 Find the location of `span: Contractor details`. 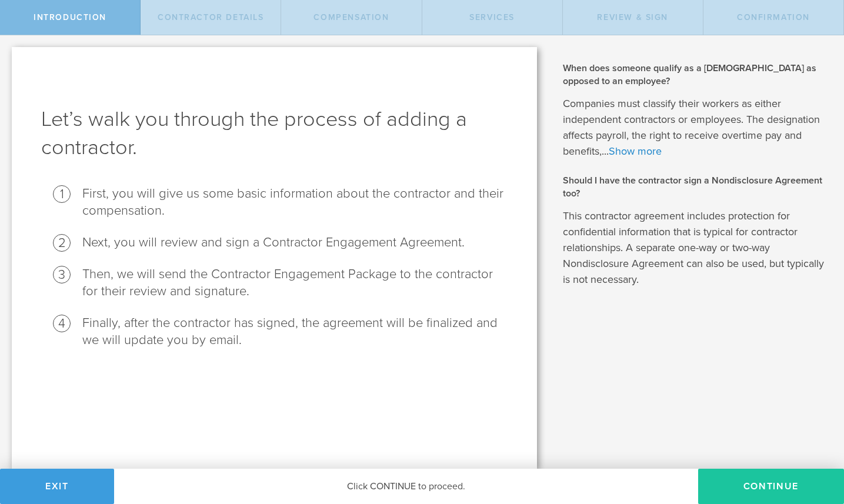

span: Contractor details is located at coordinates (210, 17).